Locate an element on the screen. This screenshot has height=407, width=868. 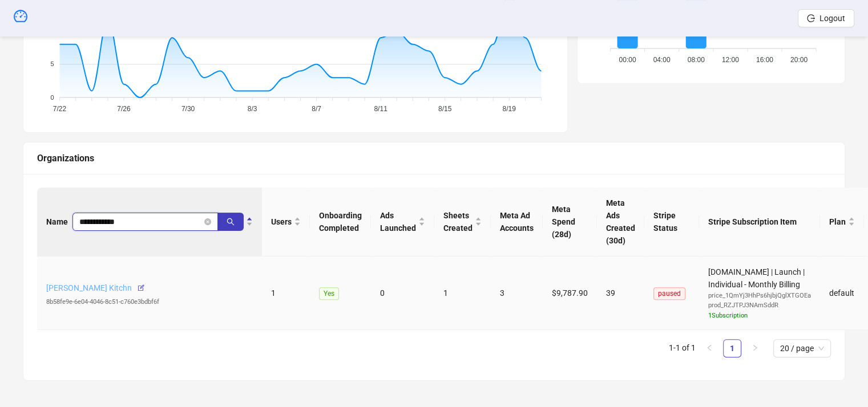
th: Meta Ad Accounts is located at coordinates (516, 222).